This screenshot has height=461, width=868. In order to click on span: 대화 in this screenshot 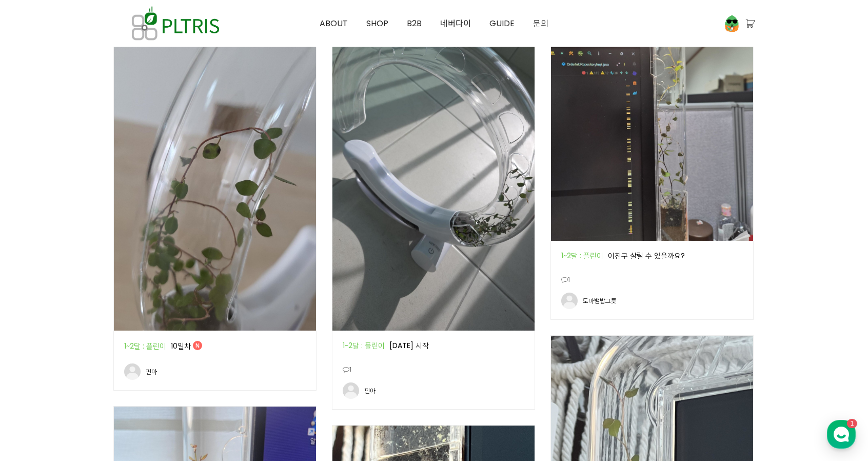, I will do `click(100, 345)`.